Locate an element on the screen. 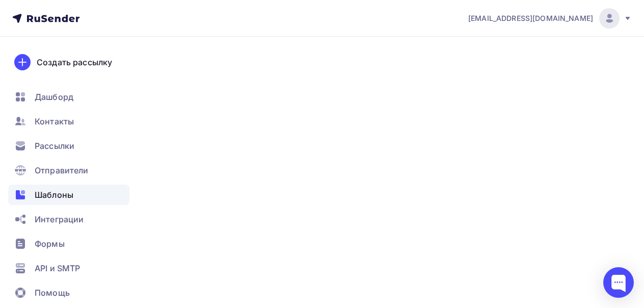  a: Формы is located at coordinates (69, 244).